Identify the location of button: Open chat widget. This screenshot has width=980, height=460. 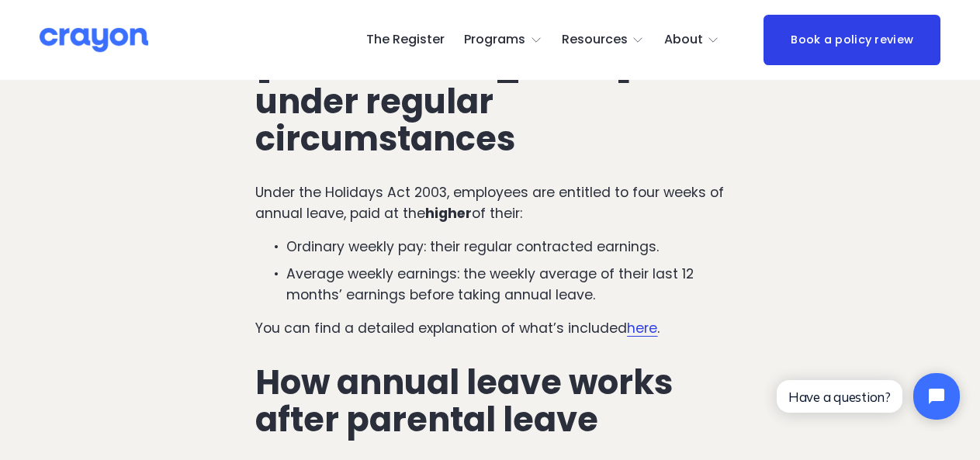
(173, 37).